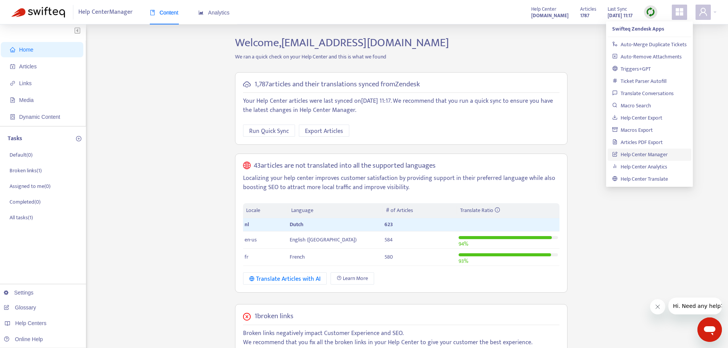 Image resolution: width=728 pixels, height=348 pixels. I want to click on span: 623, so click(389, 224).